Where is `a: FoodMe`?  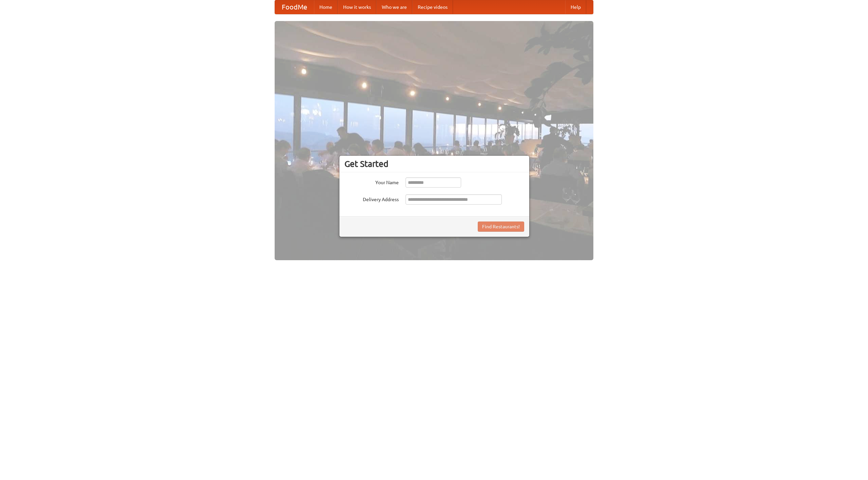
a: FoodMe is located at coordinates (295, 7).